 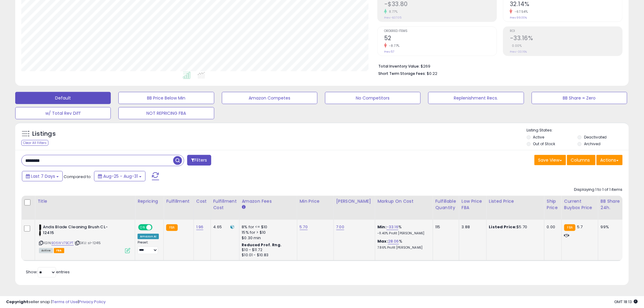 What do you see at coordinates (42, 176) in the screenshot?
I see `button: Last 7 Days` at bounding box center [42, 176].